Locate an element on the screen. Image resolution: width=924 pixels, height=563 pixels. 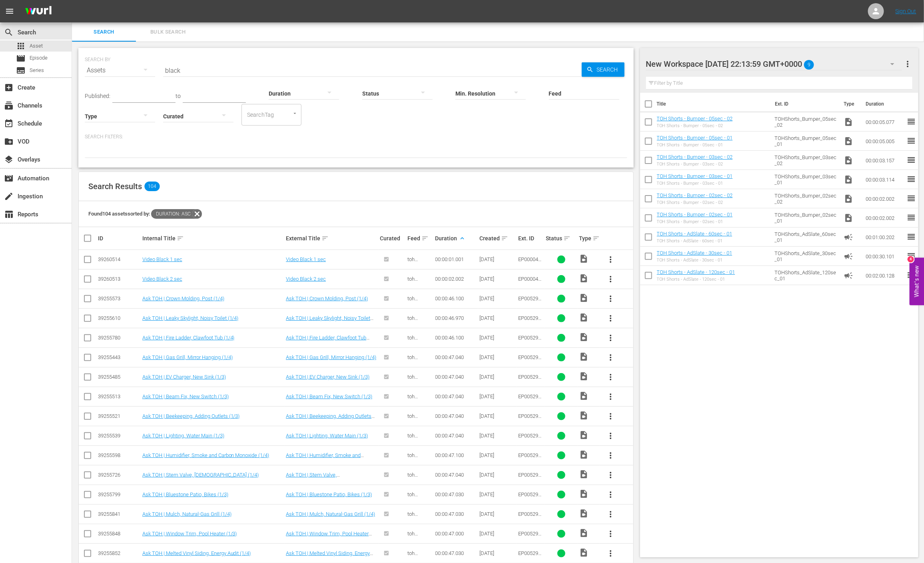
td: TOHShorts_Bumper_02sec_02 is located at coordinates (805, 199).